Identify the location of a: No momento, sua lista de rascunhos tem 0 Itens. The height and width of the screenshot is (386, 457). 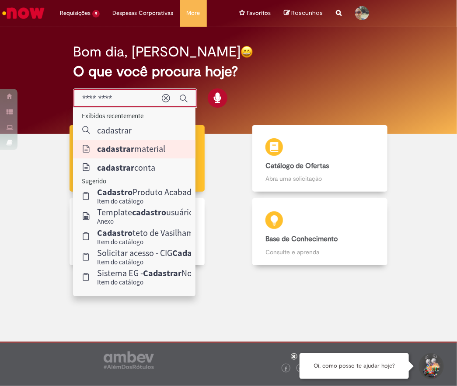
(304, 13).